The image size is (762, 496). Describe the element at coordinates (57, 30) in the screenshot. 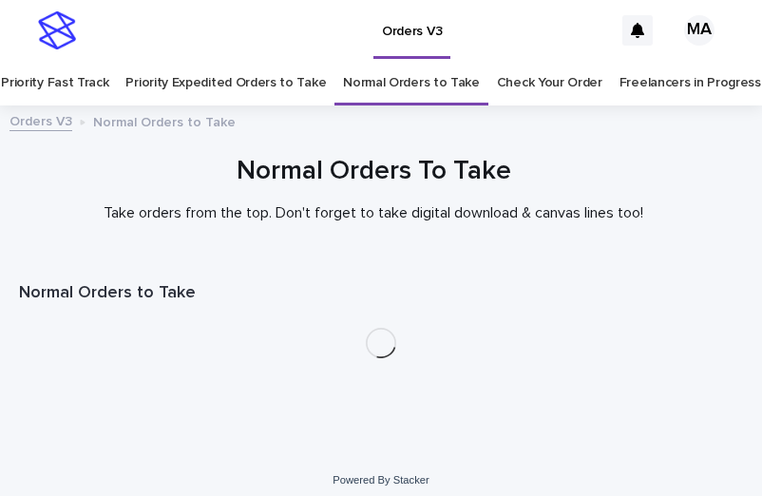

I see `img: stacker-logo-s-only.png` at that location.